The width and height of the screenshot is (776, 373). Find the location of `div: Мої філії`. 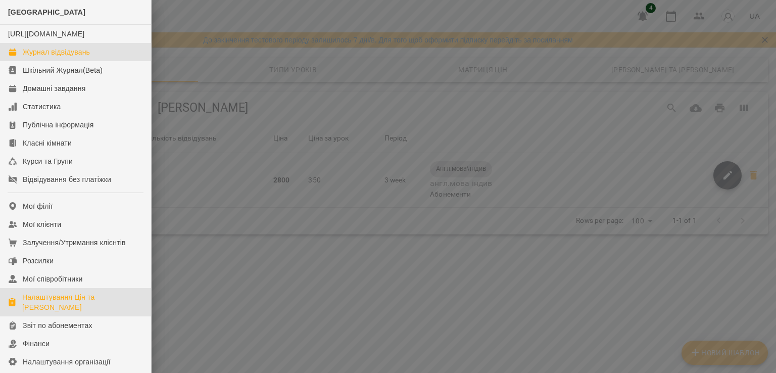

div: Мої філії is located at coordinates (37, 206).